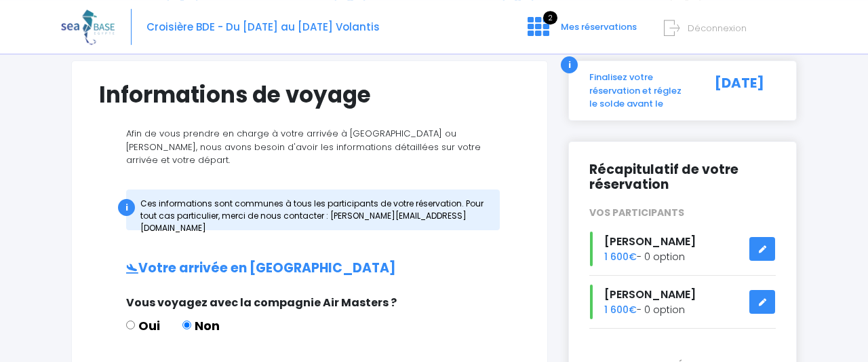  I want to click on label: Oui, so click(143, 325).